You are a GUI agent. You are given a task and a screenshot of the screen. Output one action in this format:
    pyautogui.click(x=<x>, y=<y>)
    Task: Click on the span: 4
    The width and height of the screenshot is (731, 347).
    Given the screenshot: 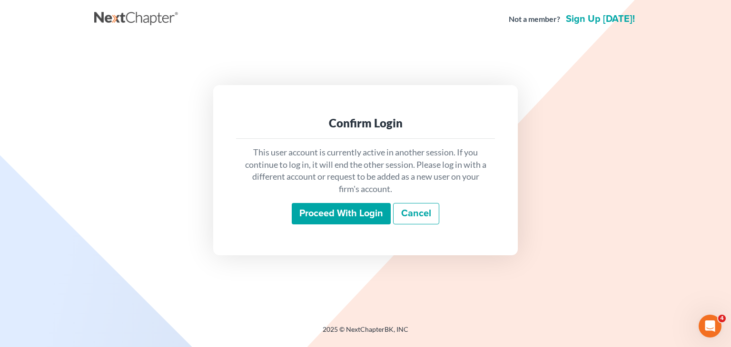 What is the action you would take?
    pyautogui.click(x=722, y=319)
    